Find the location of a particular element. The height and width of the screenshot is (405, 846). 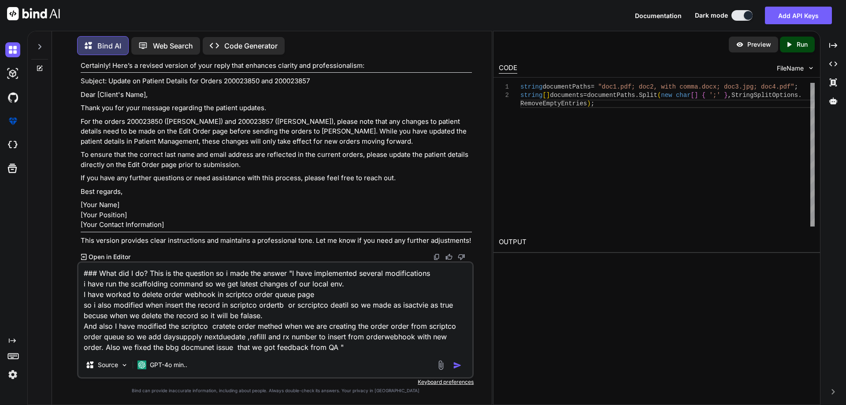

div: 2 is located at coordinates (503, 95).